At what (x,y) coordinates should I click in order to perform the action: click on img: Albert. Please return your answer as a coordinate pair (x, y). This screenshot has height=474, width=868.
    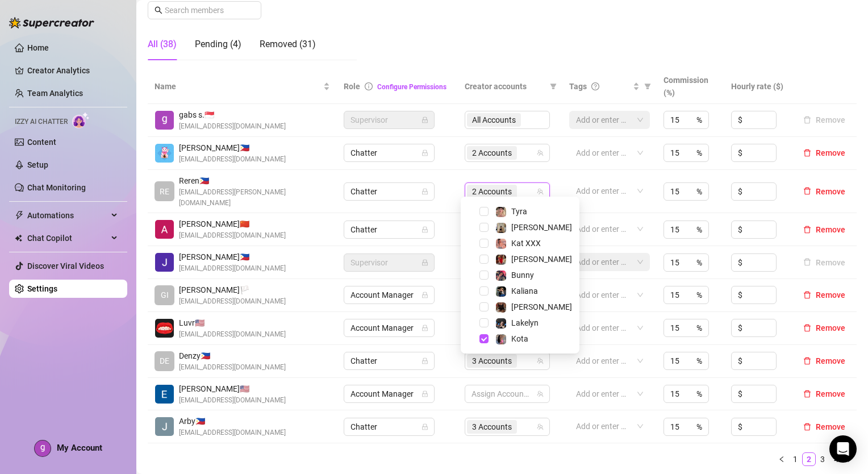
    Looking at the image, I should click on (164, 229).